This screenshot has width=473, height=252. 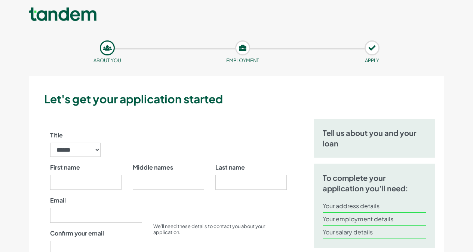 I want to click on small: APPLY, so click(x=372, y=60).